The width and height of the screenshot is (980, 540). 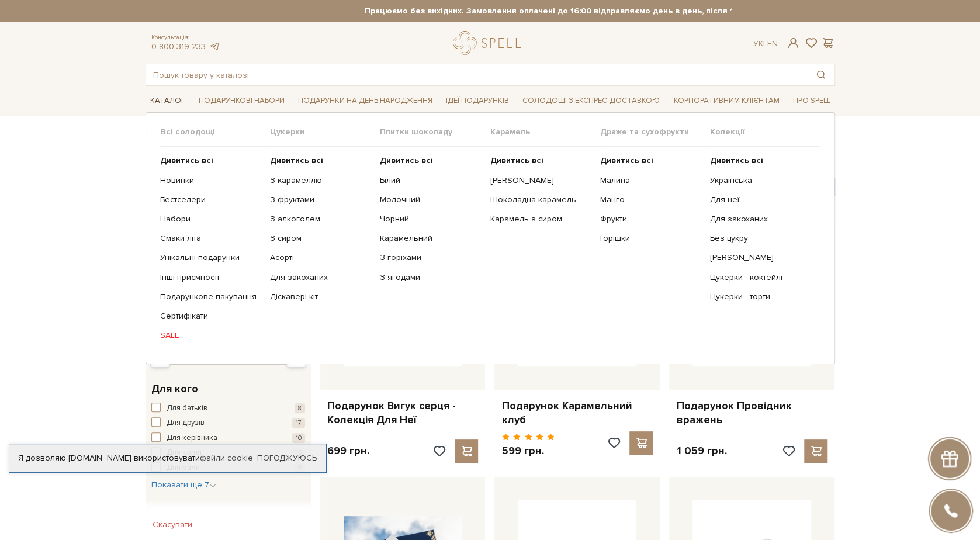 I want to click on button: Пошук товару у каталозі, so click(x=821, y=75).